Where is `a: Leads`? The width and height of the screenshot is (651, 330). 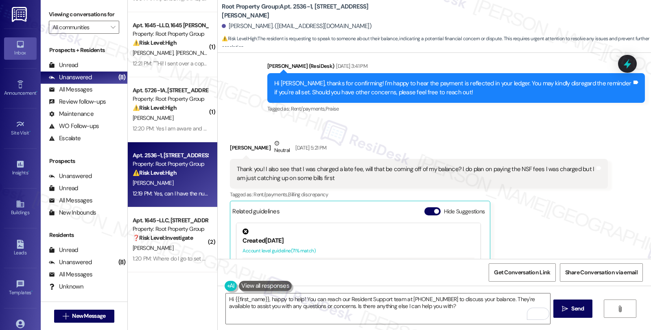 a: Leads is located at coordinates (20, 249).